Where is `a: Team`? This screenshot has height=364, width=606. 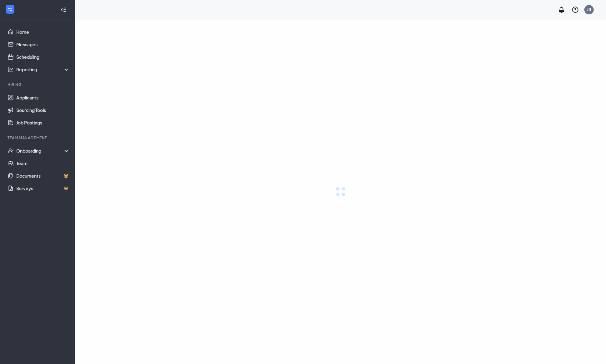
a: Team is located at coordinates (43, 163).